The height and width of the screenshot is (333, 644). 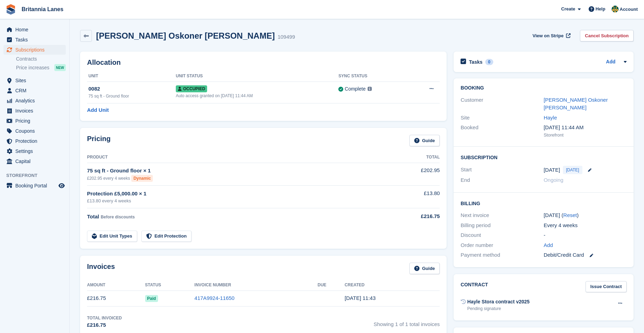 What do you see at coordinates (553, 180) in the screenshot?
I see `span: Ongoing` at bounding box center [553, 180].